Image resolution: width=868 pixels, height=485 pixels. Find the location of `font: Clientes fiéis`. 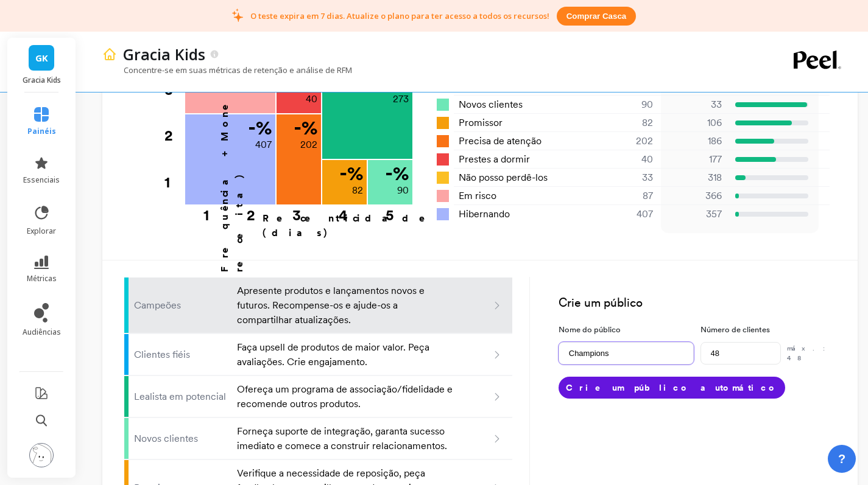

font: Clientes fiéis is located at coordinates (162, 354).